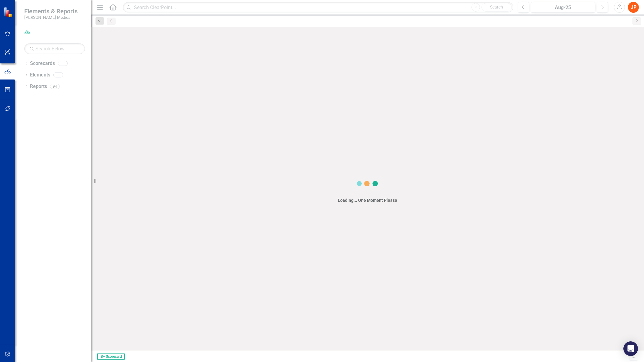 This screenshot has height=362, width=644. Describe the element at coordinates (563, 8) in the screenshot. I see `div: Aug-25` at that location.